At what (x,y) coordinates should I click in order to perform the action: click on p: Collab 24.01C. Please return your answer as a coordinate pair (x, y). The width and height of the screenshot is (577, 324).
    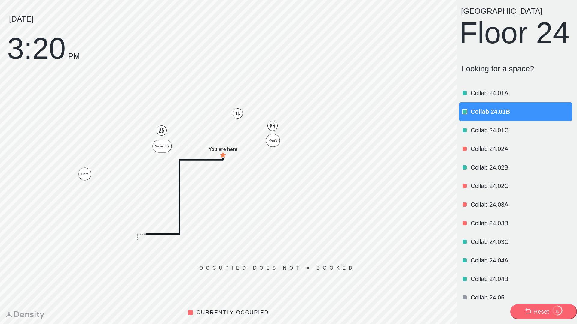
    Looking at the image, I should click on (520, 130).